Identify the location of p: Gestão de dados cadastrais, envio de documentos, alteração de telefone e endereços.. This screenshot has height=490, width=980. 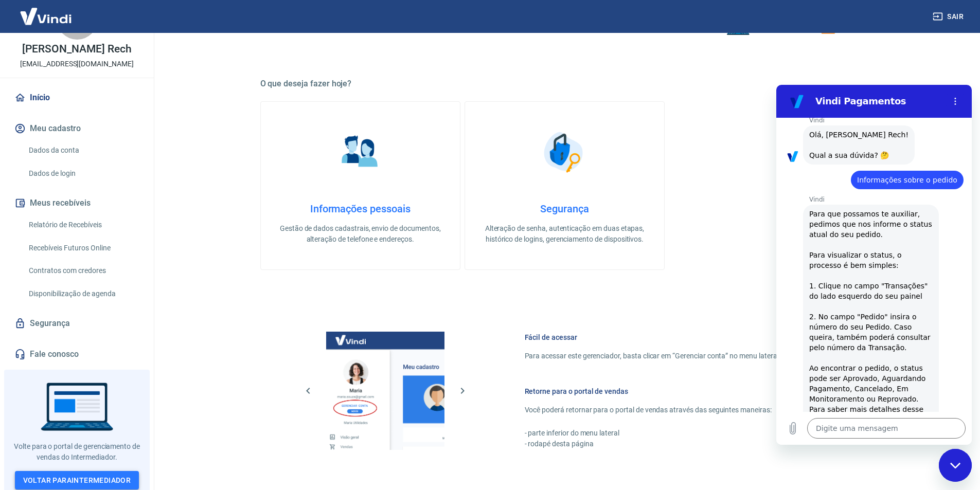
(360, 234).